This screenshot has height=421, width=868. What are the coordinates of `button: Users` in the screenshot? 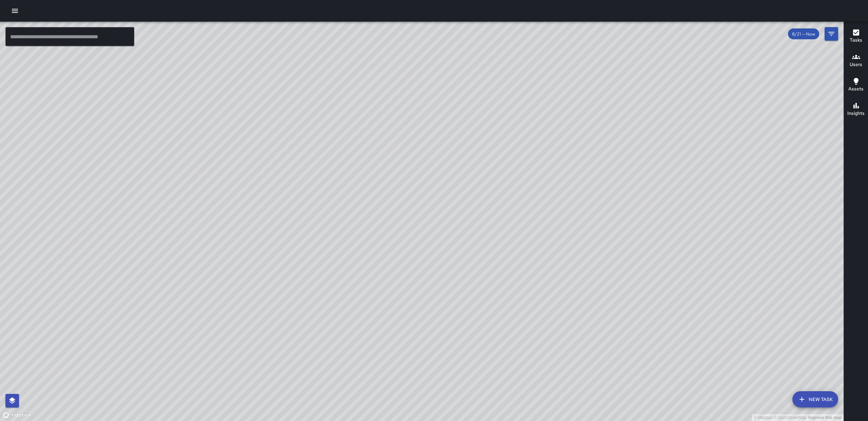 It's located at (856, 61).